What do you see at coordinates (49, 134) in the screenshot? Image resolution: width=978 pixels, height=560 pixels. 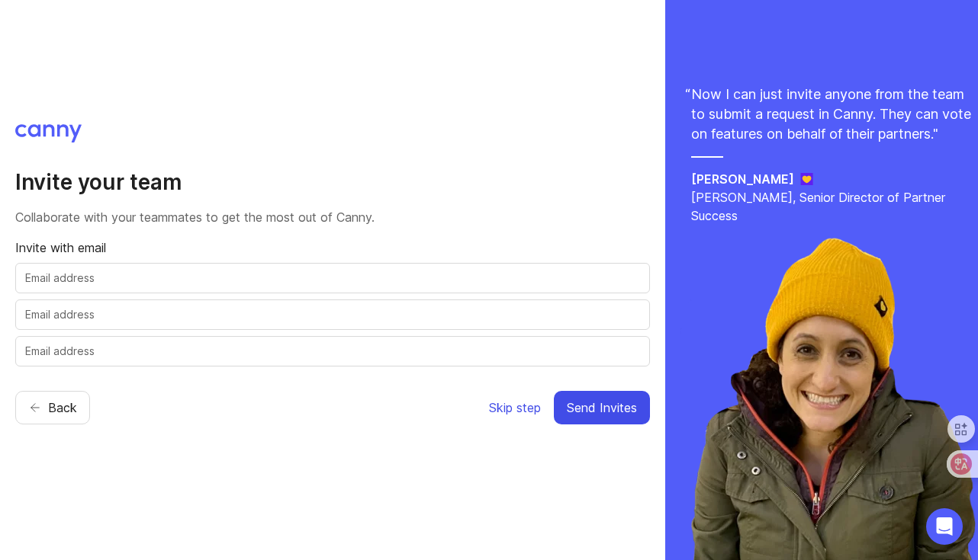 I see `img: Canny logo` at bounding box center [49, 134].